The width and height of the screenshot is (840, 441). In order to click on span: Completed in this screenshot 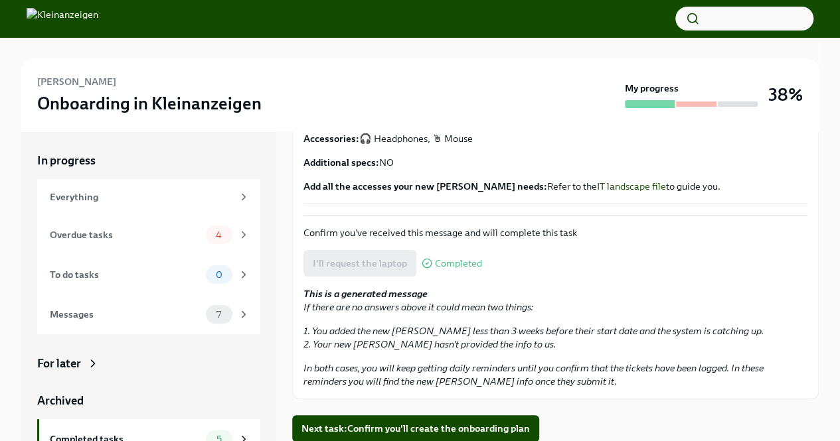, I will do `click(458, 264)`.